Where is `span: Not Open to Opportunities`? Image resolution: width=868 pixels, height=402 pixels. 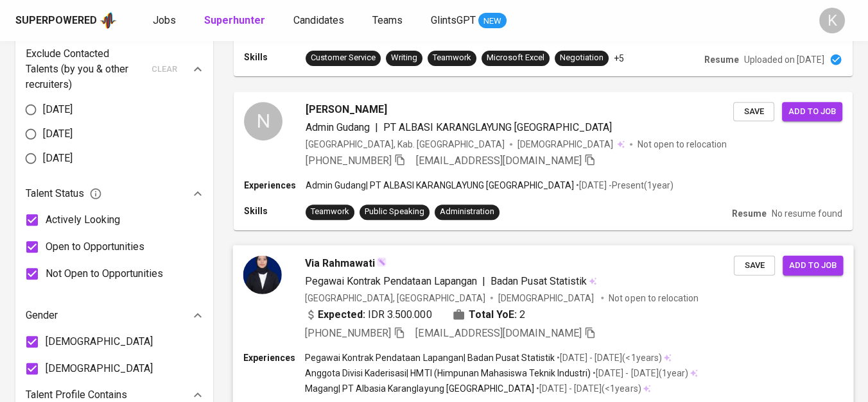 span: Not Open to Opportunities is located at coordinates (104, 274).